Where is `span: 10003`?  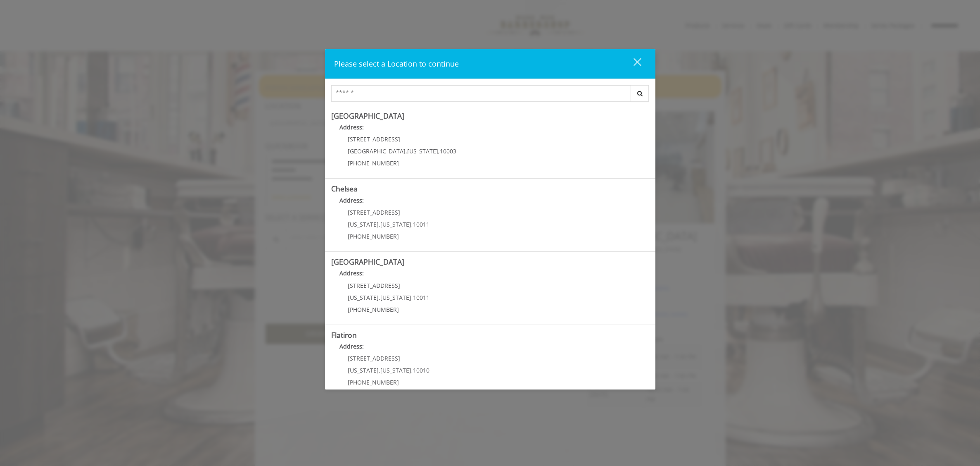
span: 10003 is located at coordinates (448, 151).